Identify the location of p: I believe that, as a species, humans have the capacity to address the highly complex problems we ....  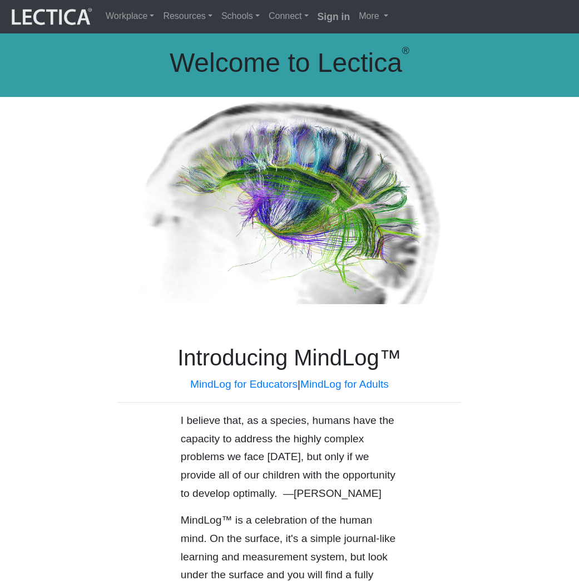
(290, 456).